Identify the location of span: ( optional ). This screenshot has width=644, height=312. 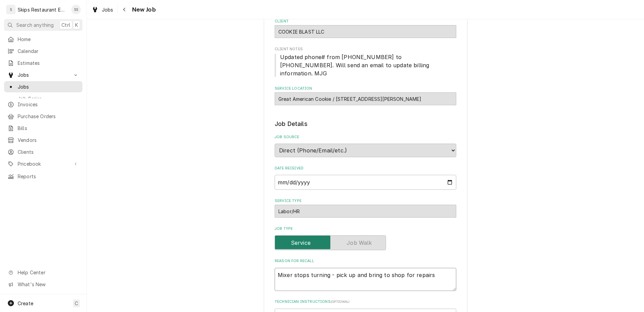
(340, 302).